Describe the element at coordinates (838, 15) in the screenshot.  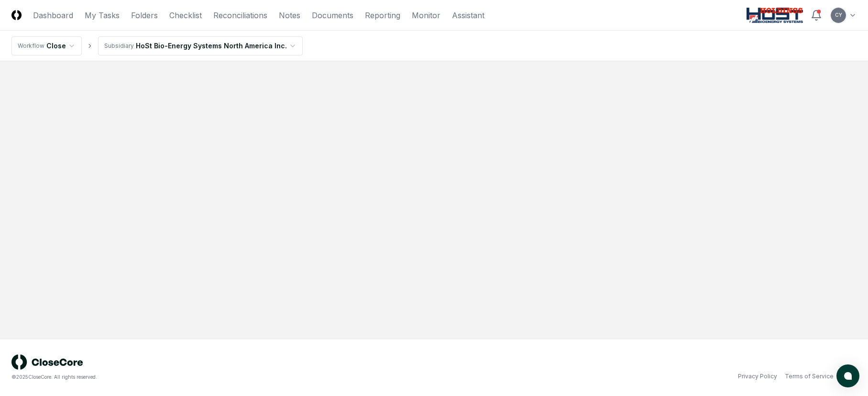
I see `button: CY` at that location.